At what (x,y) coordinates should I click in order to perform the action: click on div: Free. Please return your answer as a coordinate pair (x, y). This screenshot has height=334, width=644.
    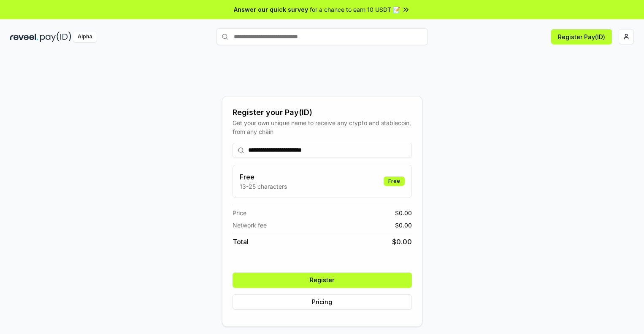
    Looking at the image, I should click on (394, 181).